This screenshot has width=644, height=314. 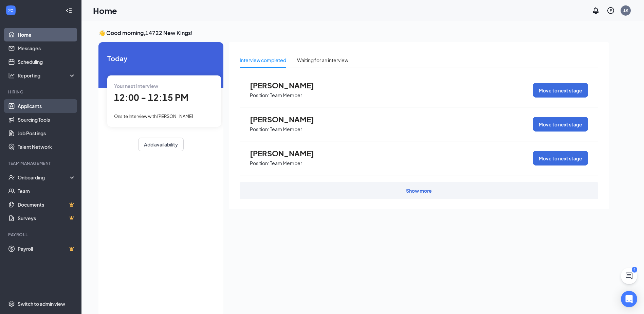 I want to click on a: Sourcing Tools, so click(x=46, y=119).